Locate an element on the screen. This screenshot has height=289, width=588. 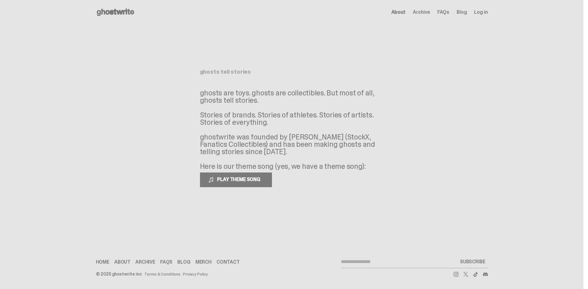
a: Privacy Policy is located at coordinates (195, 274).